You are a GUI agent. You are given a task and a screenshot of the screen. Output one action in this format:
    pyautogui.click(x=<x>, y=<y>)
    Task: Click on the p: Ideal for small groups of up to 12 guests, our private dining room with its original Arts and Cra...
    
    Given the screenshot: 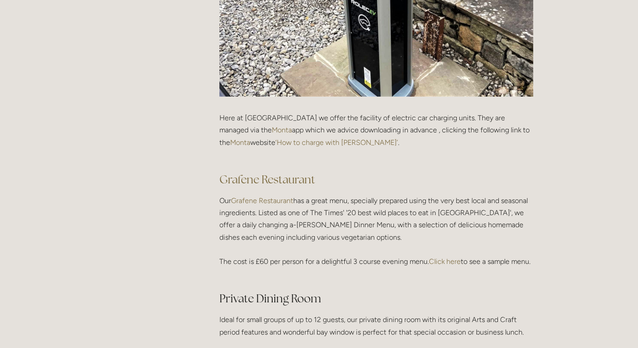 What is the action you would take?
    pyautogui.click(x=376, y=326)
    